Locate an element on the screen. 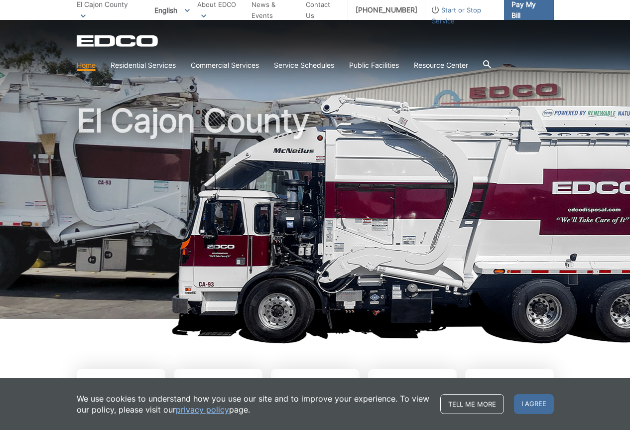  h1: El Cajon County is located at coordinates (315, 214).